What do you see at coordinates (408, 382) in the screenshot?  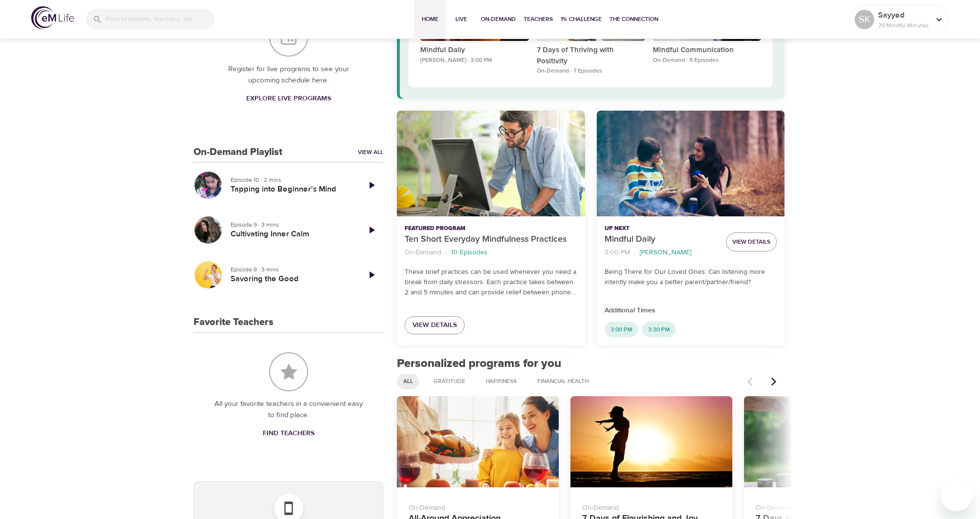 I see `span: All` at bounding box center [408, 382].